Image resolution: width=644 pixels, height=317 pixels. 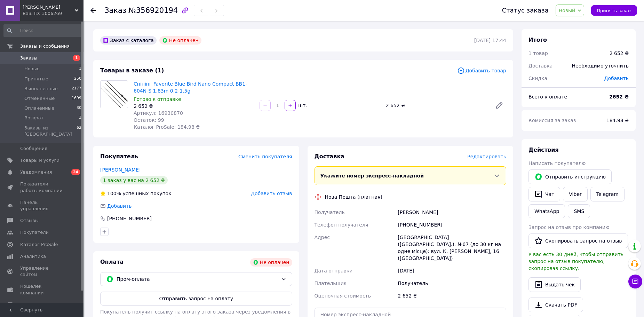 I want to click on span: Панель управления, so click(x=42, y=206).